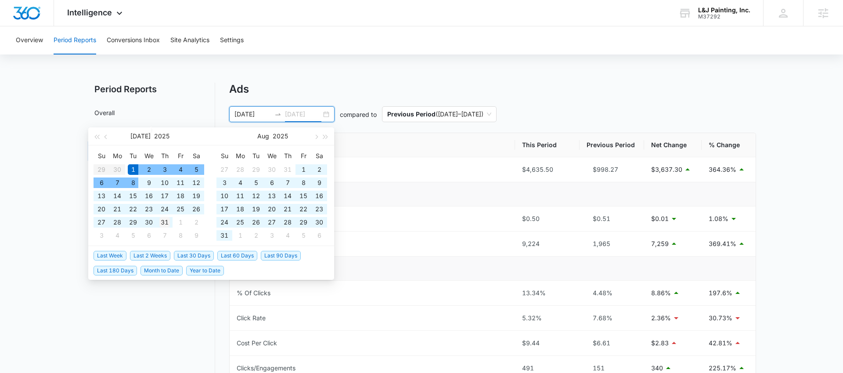  What do you see at coordinates (612, 343) in the screenshot?
I see `div: $6.61` at bounding box center [612, 343].